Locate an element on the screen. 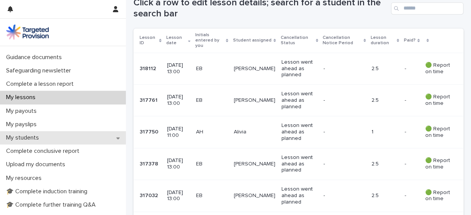 Image resolution: width=471 pixels, height=215 pixels. p: Lesson date is located at coordinates (176, 40).